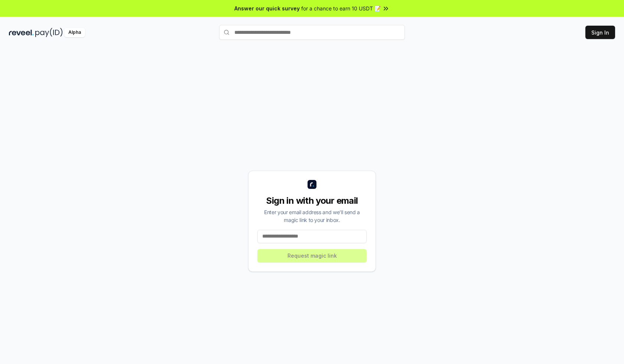 The width and height of the screenshot is (624, 364). Describe the element at coordinates (312, 201) in the screenshot. I see `div: Sign in with your email` at that location.